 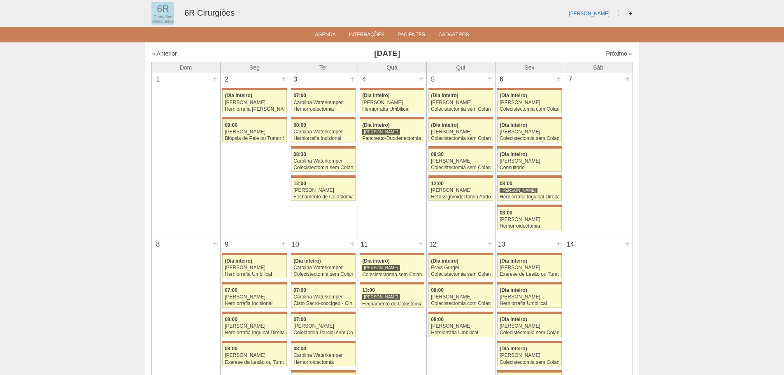 I want to click on th: Qui, so click(x=461, y=67).